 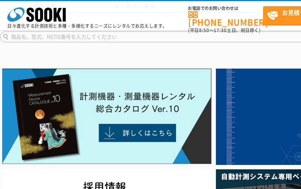 What do you see at coordinates (225, 8) in the screenshot?
I see `span: お電話でのお問い合わせは` at bounding box center [225, 8].